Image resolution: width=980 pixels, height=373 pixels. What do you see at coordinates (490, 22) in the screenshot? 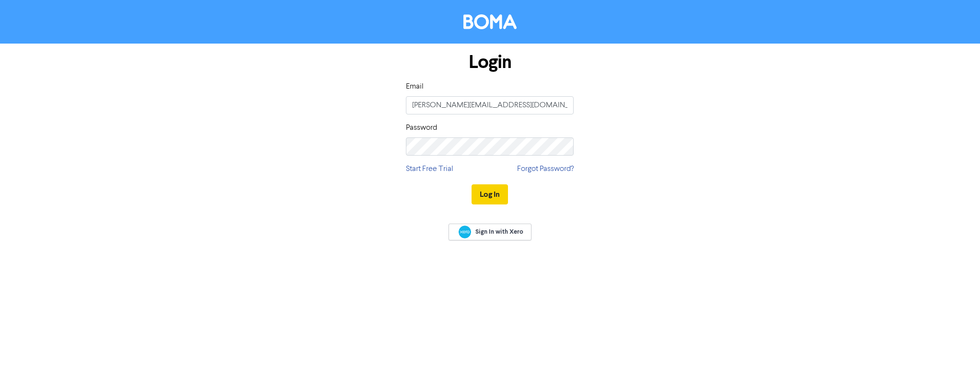
I see `img: BOMA Logo` at bounding box center [490, 22].